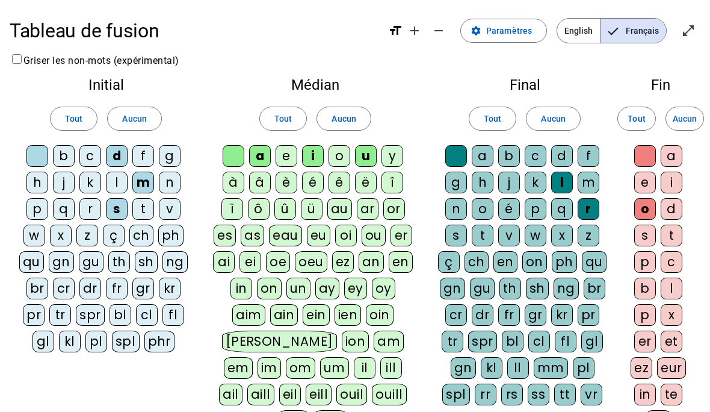 The width and height of the screenshot is (710, 412). What do you see at coordinates (589, 235) in the screenshot?
I see `div: z` at bounding box center [589, 235].